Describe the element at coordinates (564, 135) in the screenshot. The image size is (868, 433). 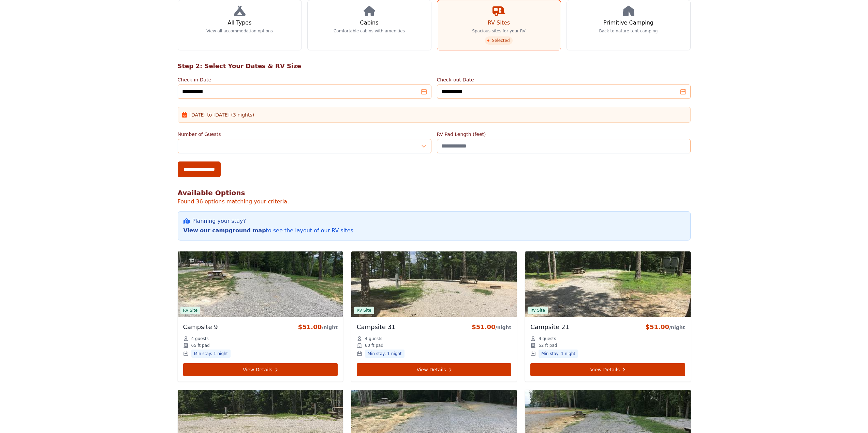
I see `label: RV Pad Length (feet)` at that location.